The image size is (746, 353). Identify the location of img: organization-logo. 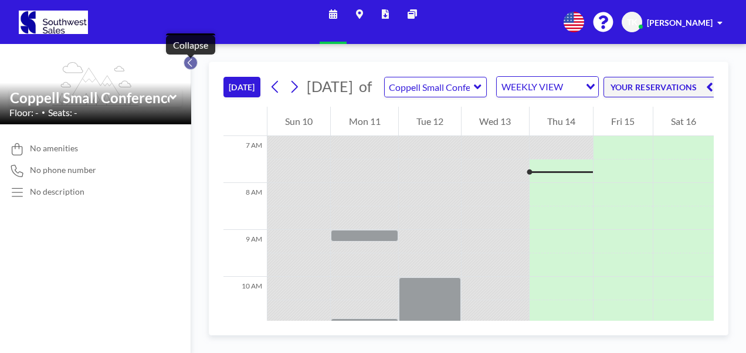
(53, 22).